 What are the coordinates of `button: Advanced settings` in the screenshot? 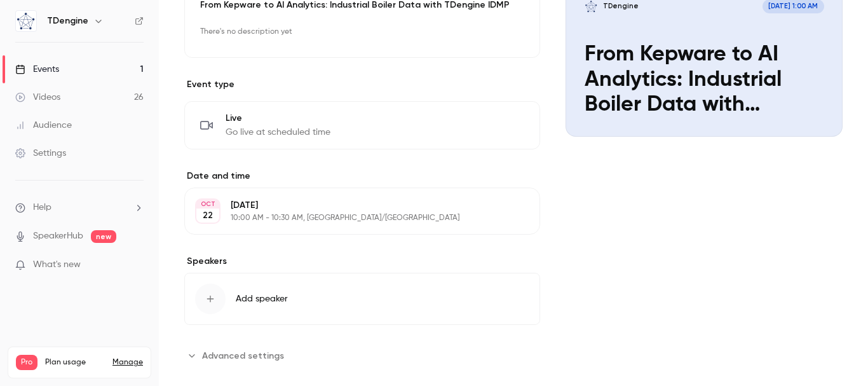 It's located at (238, 356).